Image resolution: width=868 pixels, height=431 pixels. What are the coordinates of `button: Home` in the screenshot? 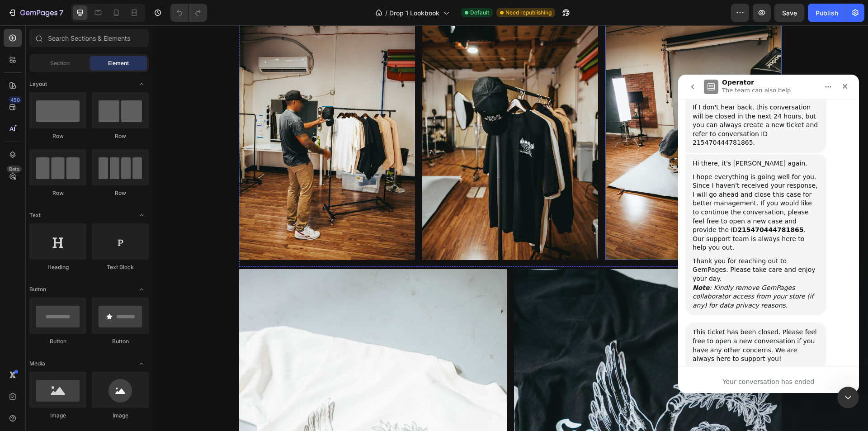 It's located at (150, 12).